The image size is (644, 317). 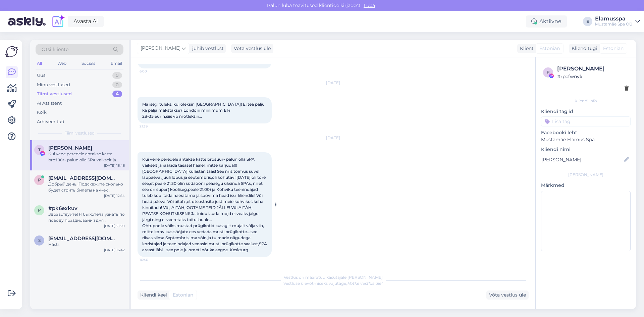 I want to click on div: Email, so click(x=116, y=64).